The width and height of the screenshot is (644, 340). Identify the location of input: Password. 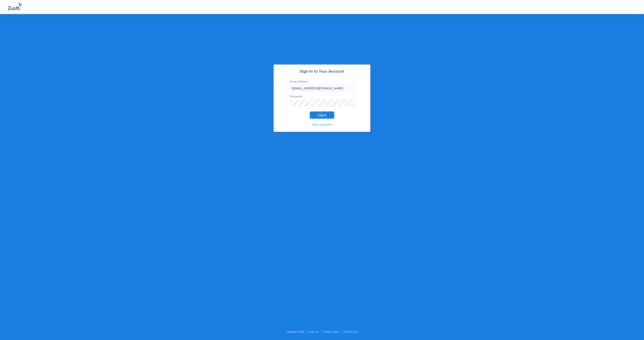
(322, 103).